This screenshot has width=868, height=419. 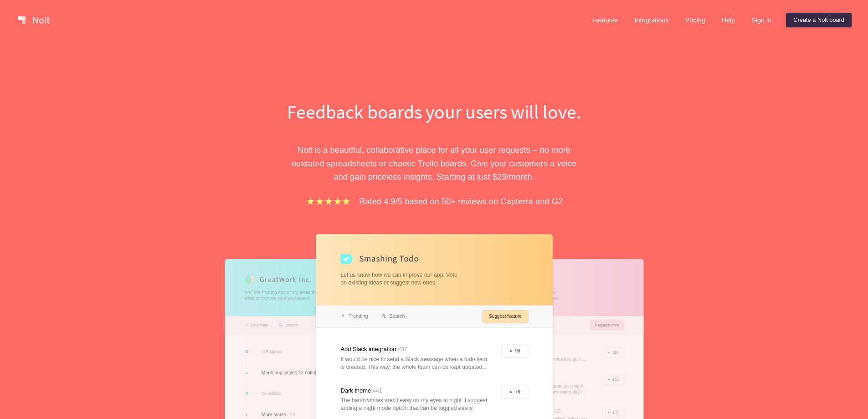 I want to click on p: Nolt is a beautiful, collaborative place for all your user requests – no more outdated spreadshee..., so click(x=434, y=163).